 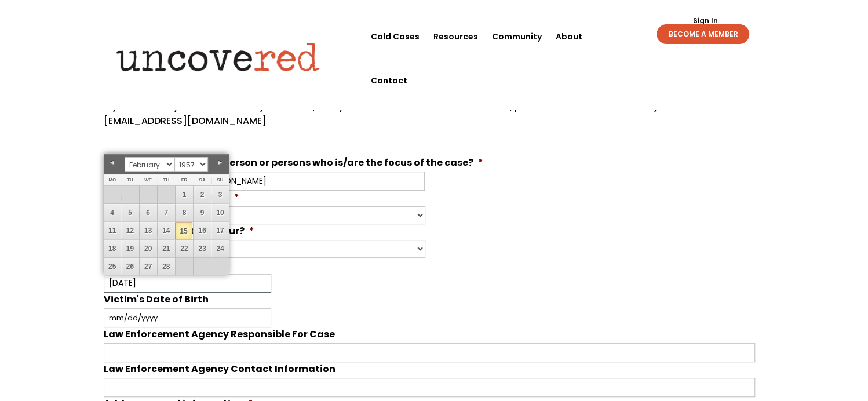 I want to click on a: 16, so click(x=202, y=231).